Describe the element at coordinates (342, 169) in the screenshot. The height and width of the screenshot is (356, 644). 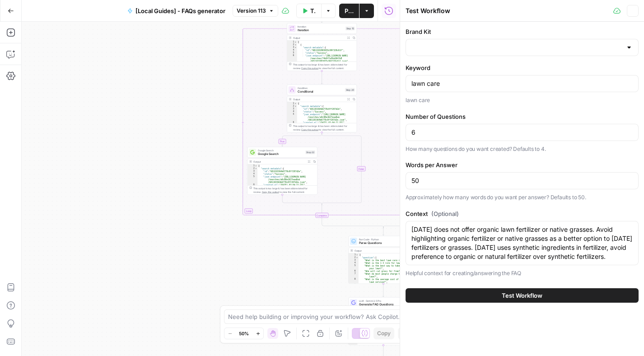
I see `g: Edge from step_20 to step_20-conditional-end` at that location.